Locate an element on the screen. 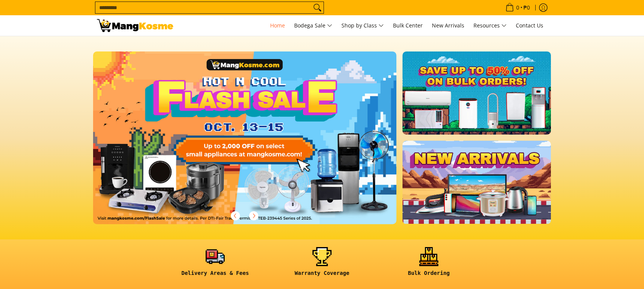 The height and width of the screenshot is (289, 644). span: Contact Us is located at coordinates (530, 25).